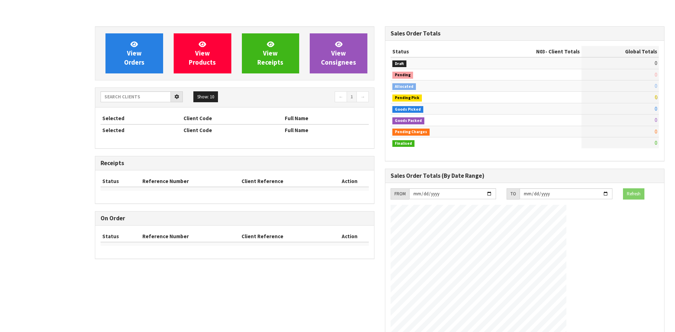 The height and width of the screenshot is (332, 675). What do you see at coordinates (620, 52) in the screenshot?
I see `th: Global Totals` at bounding box center [620, 52].